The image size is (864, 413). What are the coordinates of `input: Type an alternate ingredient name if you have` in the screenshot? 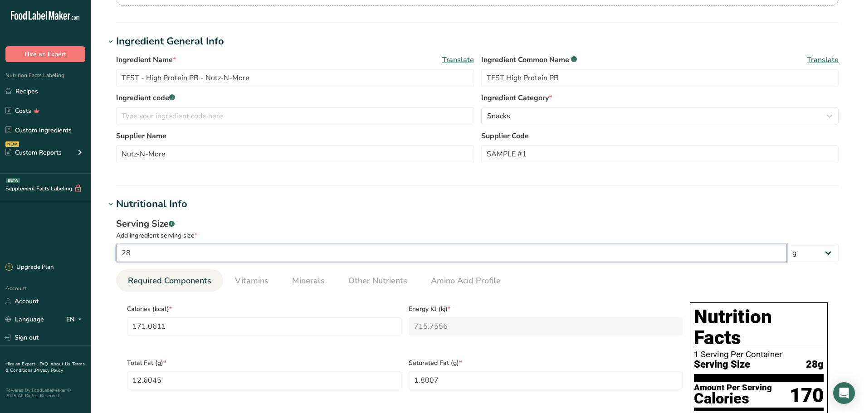 It's located at (660, 78).